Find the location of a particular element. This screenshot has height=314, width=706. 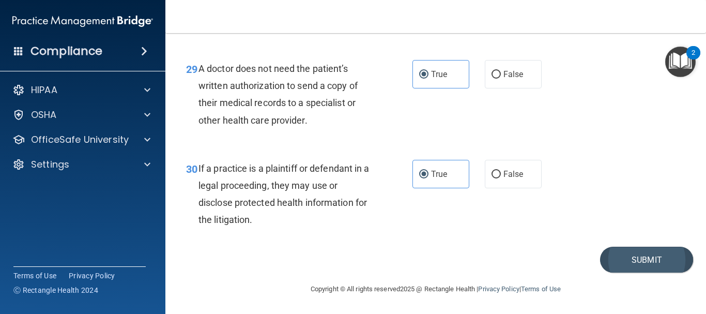

img: PMB logo is located at coordinates (83, 21).